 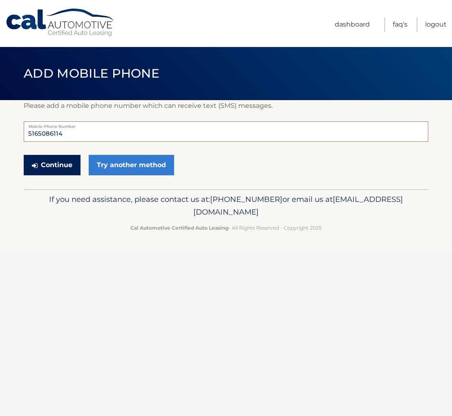 What do you see at coordinates (52, 165) in the screenshot?
I see `button: Continue` at bounding box center [52, 165].